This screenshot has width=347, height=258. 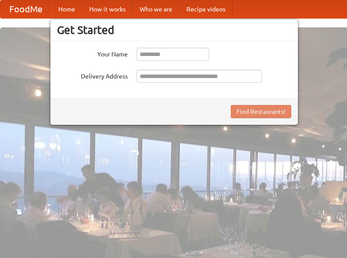 What do you see at coordinates (156, 9) in the screenshot?
I see `a: Who we are` at bounding box center [156, 9].